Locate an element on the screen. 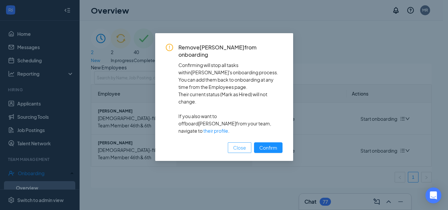  button: Close is located at coordinates (239, 147).